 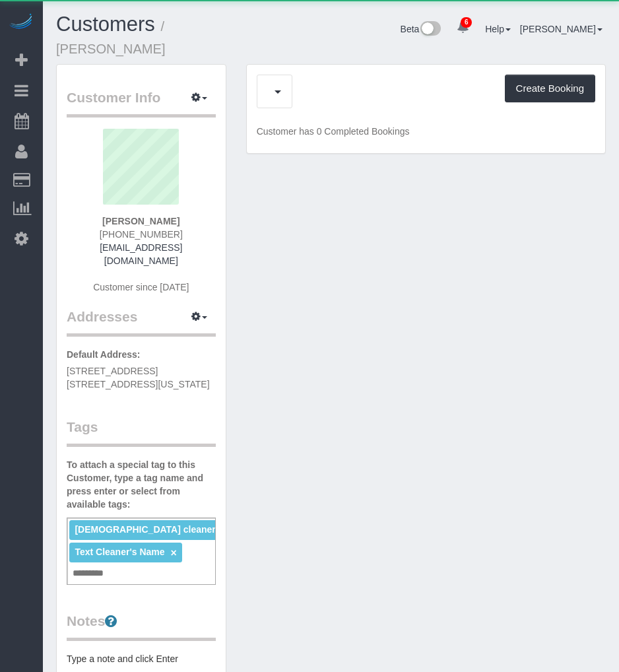 I want to click on img: New interface, so click(x=430, y=30).